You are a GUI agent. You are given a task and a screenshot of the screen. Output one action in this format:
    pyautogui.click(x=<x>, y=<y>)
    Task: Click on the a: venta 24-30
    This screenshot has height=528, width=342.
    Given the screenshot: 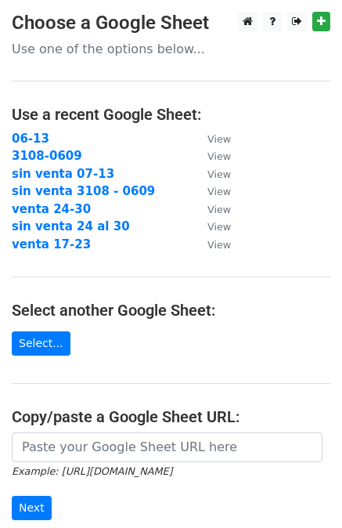 What is the action you would take?
    pyautogui.click(x=51, y=209)
    